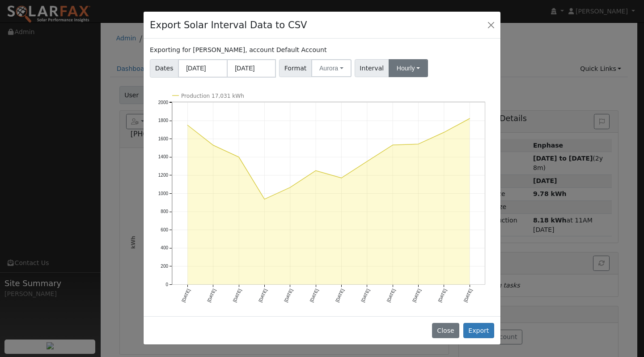 The image size is (644, 357). I want to click on text: 800, so click(165, 211).